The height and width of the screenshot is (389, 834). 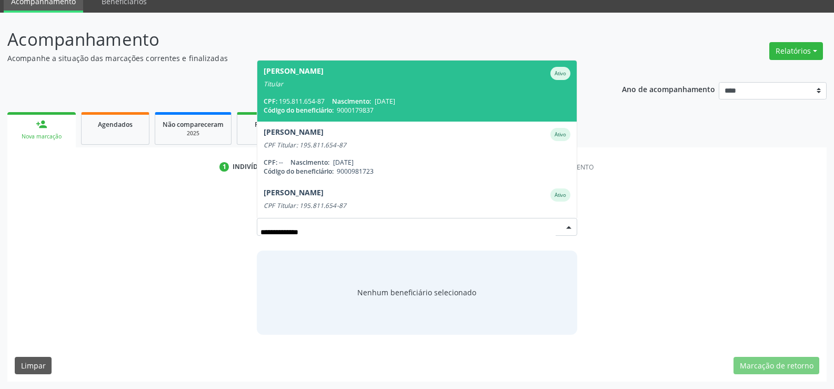 What do you see at coordinates (193, 124) in the screenshot?
I see `span: Não compareceram` at bounding box center [193, 124].